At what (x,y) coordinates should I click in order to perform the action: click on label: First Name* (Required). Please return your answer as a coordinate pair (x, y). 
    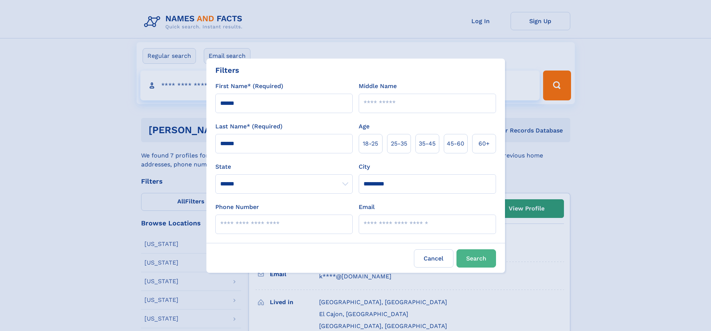
    Looking at the image, I should click on (249, 86).